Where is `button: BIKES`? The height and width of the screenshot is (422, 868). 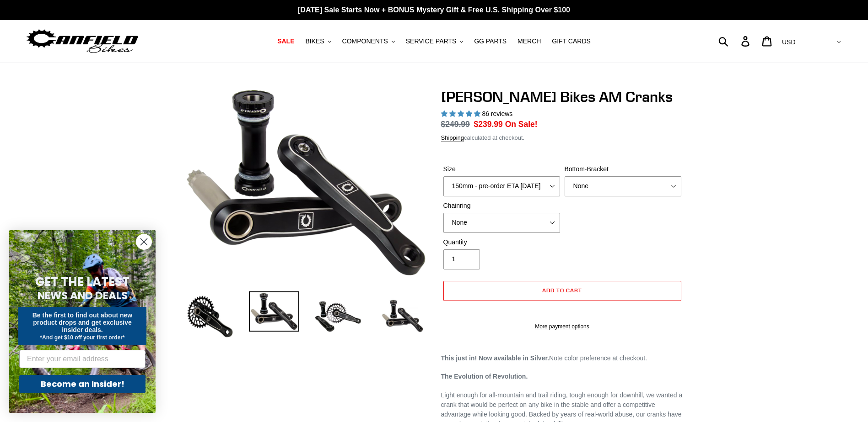 button: BIKES is located at coordinates (318, 41).